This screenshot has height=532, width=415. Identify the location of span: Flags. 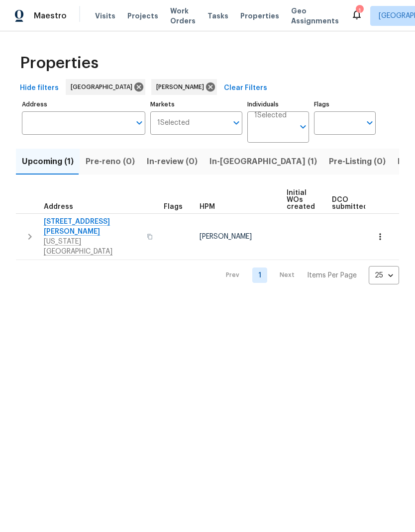
(173, 207).